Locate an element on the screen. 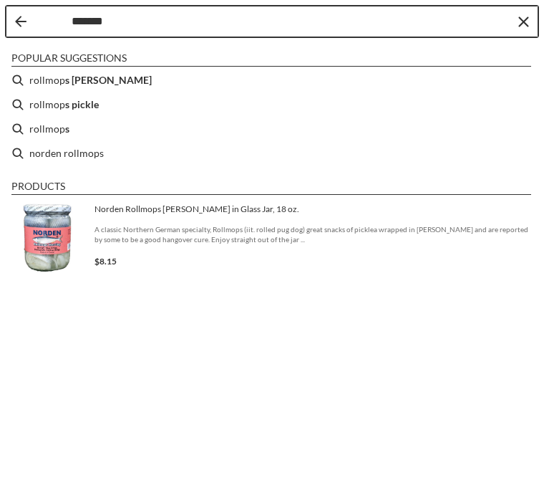 This screenshot has width=544, height=493. li: norden rollmops is located at coordinates (272, 153).